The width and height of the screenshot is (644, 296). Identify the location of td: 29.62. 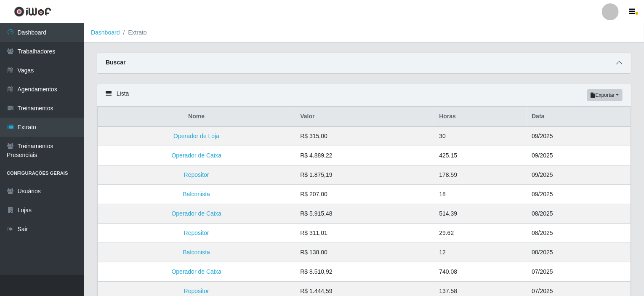
(480, 233).